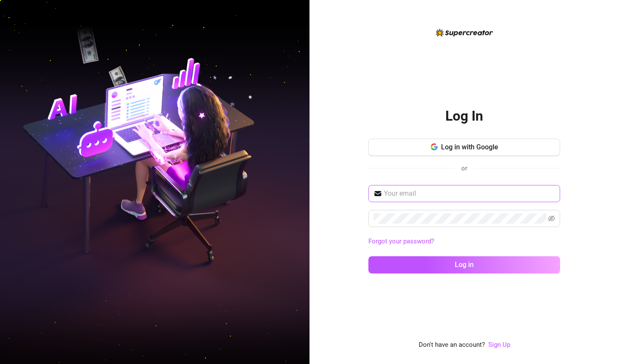 This screenshot has width=619, height=364. I want to click on a: Sign Up, so click(499, 345).